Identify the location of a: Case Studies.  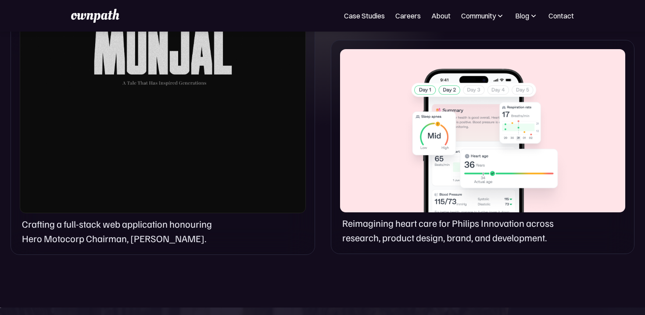
(364, 16).